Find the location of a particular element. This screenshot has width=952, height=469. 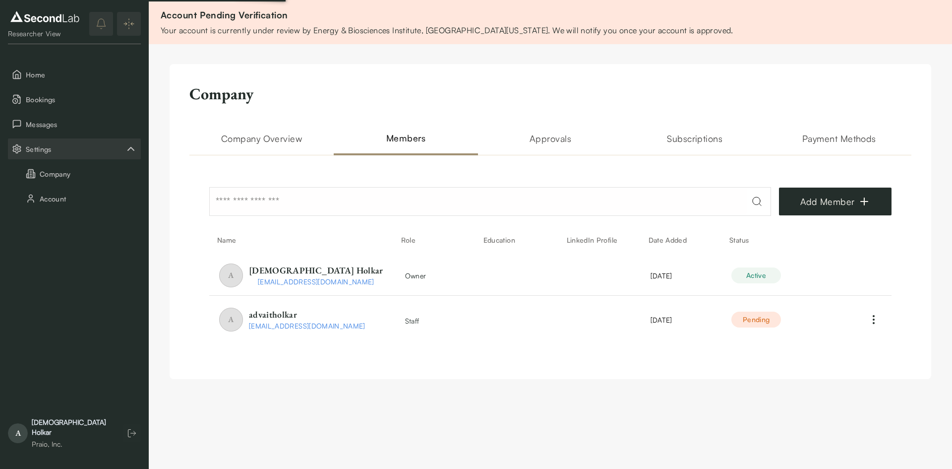

button: Add Member is located at coordinates (835, 201).